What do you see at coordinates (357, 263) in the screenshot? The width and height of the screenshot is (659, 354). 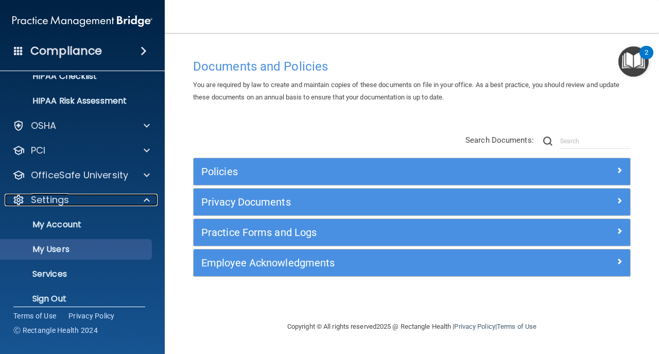 I see `h5: Employee Acknowledgments` at bounding box center [357, 263].